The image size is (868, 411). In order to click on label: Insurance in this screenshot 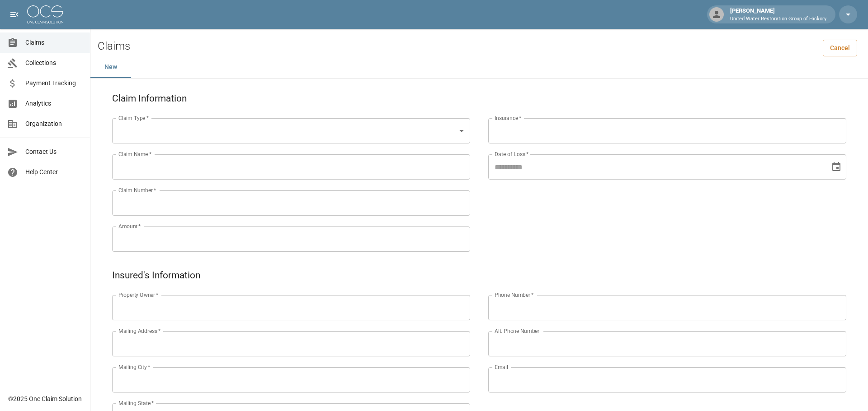, I will do `click(508, 118)`.